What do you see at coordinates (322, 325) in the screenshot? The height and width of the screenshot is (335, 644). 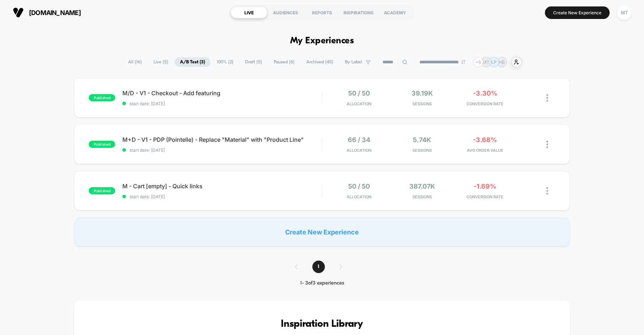 I see `h3: Inspiration Library` at bounding box center [322, 325].